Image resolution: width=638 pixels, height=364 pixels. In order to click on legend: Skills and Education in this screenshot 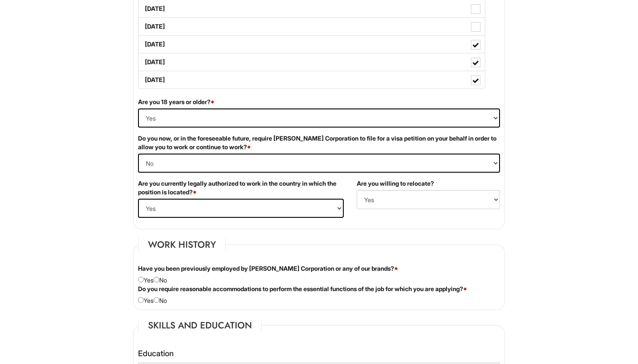, I will do `click(199, 325)`.